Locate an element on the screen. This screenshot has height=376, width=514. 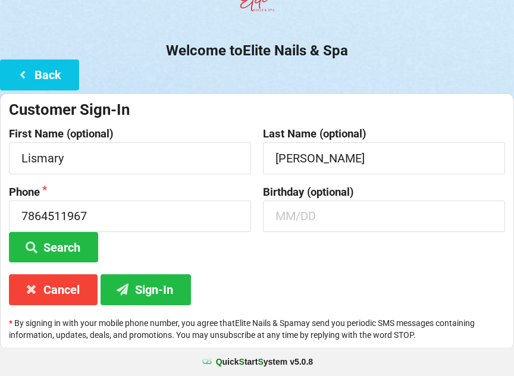
img: favicon.ico is located at coordinates (207, 362).